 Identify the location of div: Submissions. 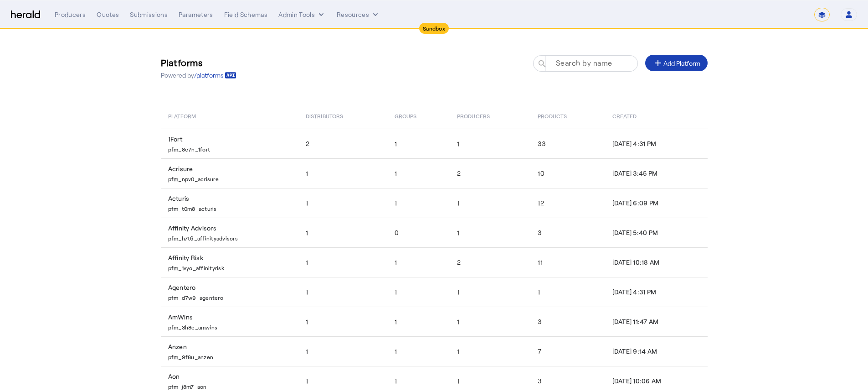
(148, 15).